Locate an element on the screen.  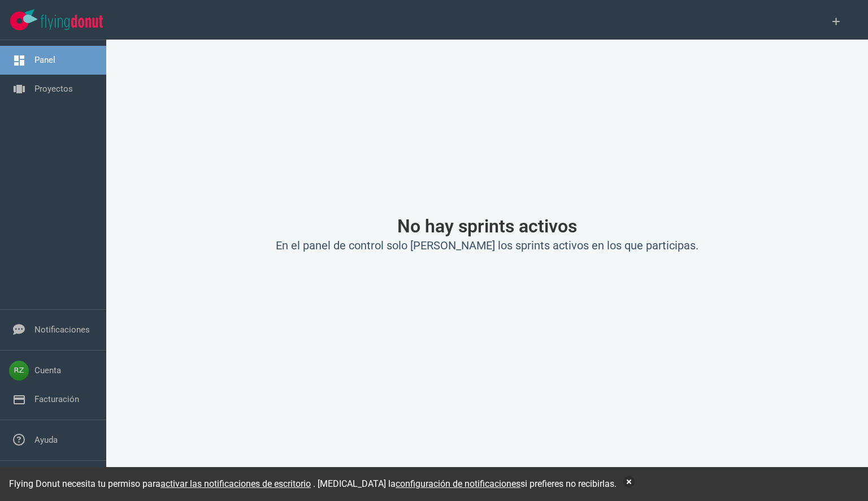
a: configuración de notificaciones is located at coordinates (457, 483).